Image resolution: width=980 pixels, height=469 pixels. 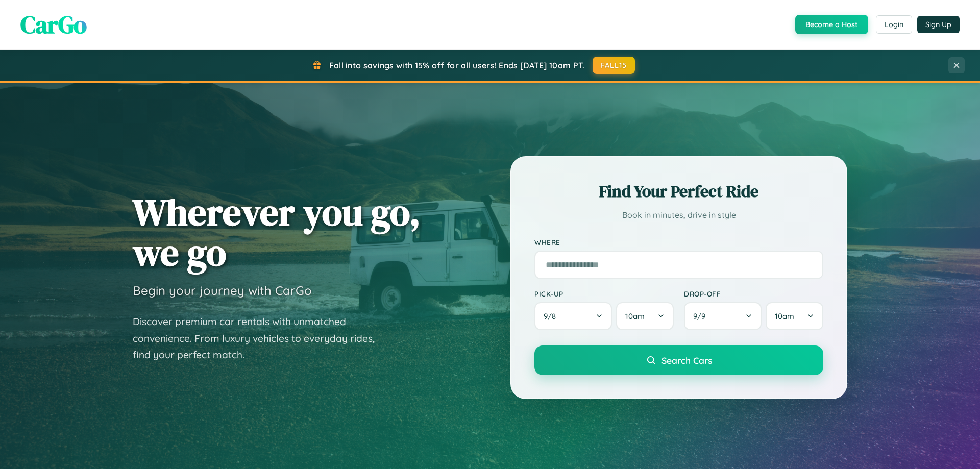 What do you see at coordinates (615, 66) in the screenshot?
I see `button: FALL15` at bounding box center [615, 66].